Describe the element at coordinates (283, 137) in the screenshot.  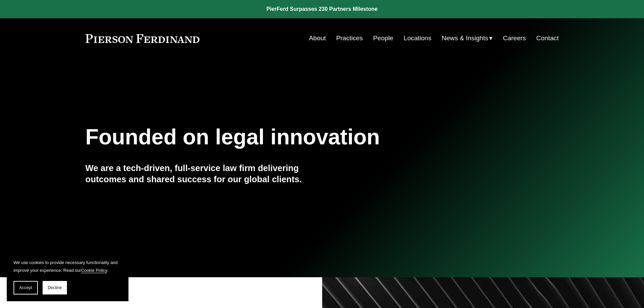
I see `h1: Founded on legal innovation` at that location.